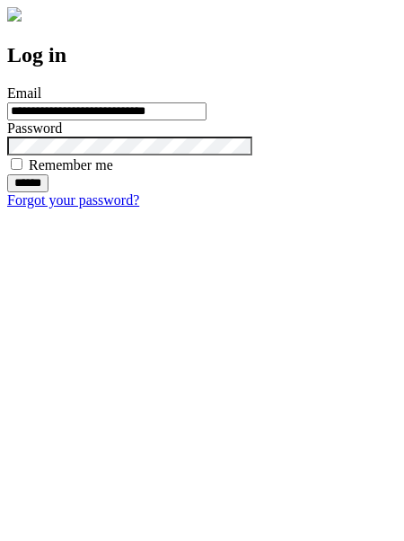  What do you see at coordinates (34, 128) in the screenshot?
I see `label: Password` at bounding box center [34, 128].